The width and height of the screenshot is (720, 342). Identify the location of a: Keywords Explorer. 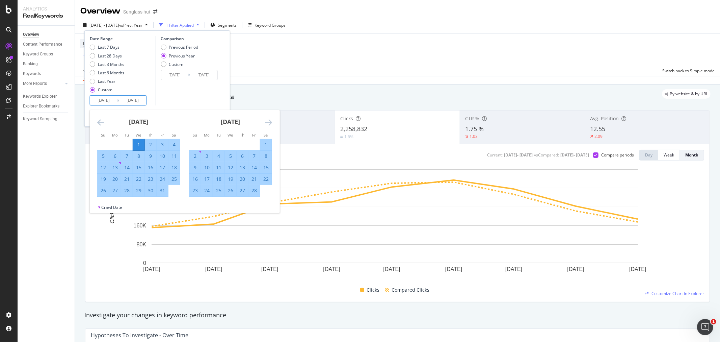
(46, 96).